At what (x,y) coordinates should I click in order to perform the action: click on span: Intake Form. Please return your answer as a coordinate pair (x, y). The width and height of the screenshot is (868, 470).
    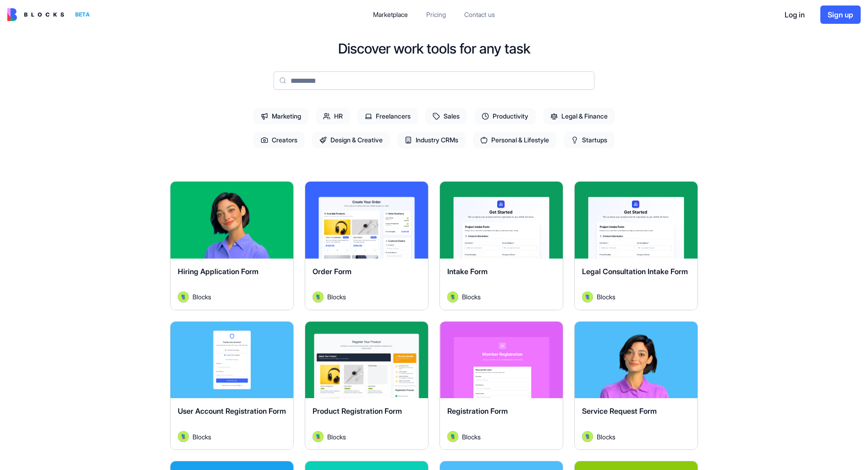
    Looking at the image, I should click on (467, 272).